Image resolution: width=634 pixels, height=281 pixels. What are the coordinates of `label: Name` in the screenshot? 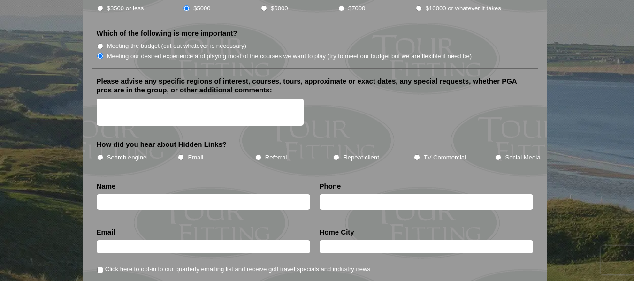 It's located at (106, 186).